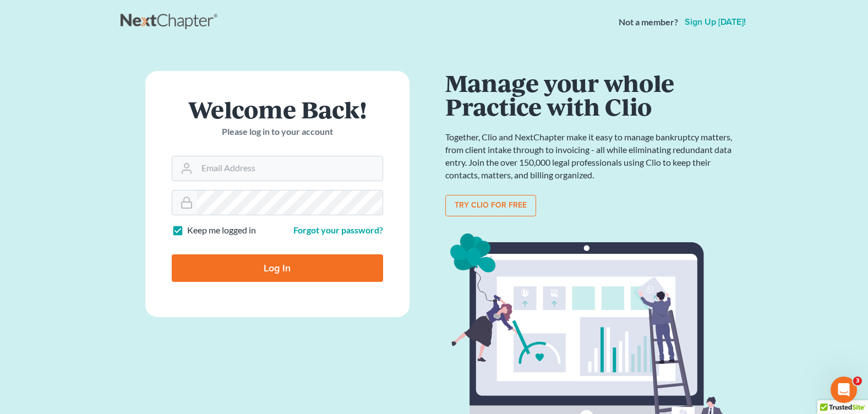 This screenshot has width=868, height=414. Describe the element at coordinates (289, 168) in the screenshot. I see `input: Email Address` at that location.